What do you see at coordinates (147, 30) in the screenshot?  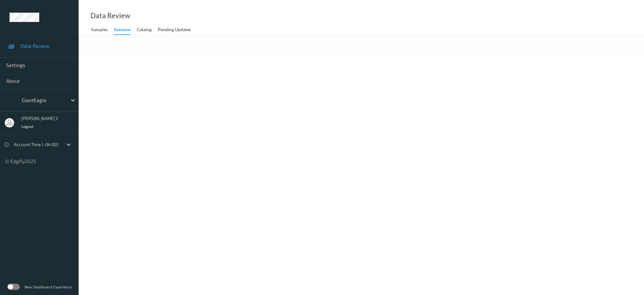 I see `a: Catalog` at bounding box center [147, 30].